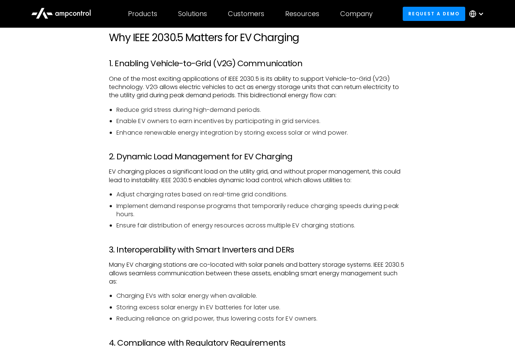 This screenshot has height=346, width=515. What do you see at coordinates (261, 110) in the screenshot?
I see `li: Reduce grid stress during high-demand periods.` at bounding box center [261, 110].